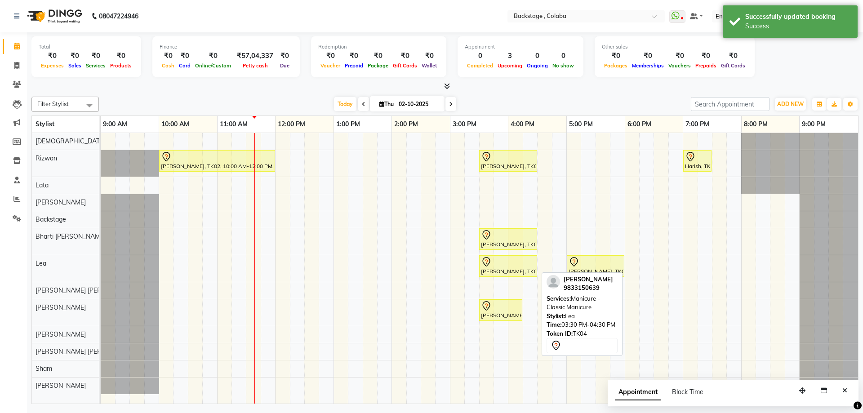 This screenshot has height=413, width=863. I want to click on span: Upcoming, so click(510, 66).